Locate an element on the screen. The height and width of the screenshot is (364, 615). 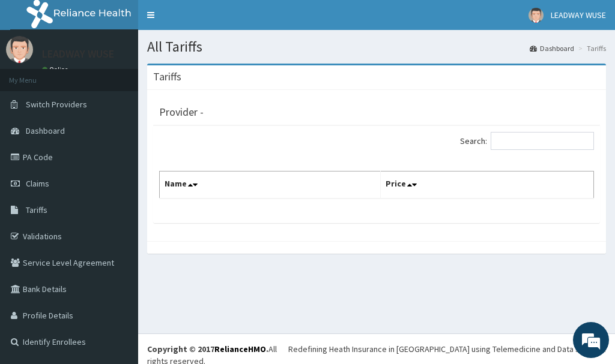
div: Chat with us now is located at coordinates (132, 75).